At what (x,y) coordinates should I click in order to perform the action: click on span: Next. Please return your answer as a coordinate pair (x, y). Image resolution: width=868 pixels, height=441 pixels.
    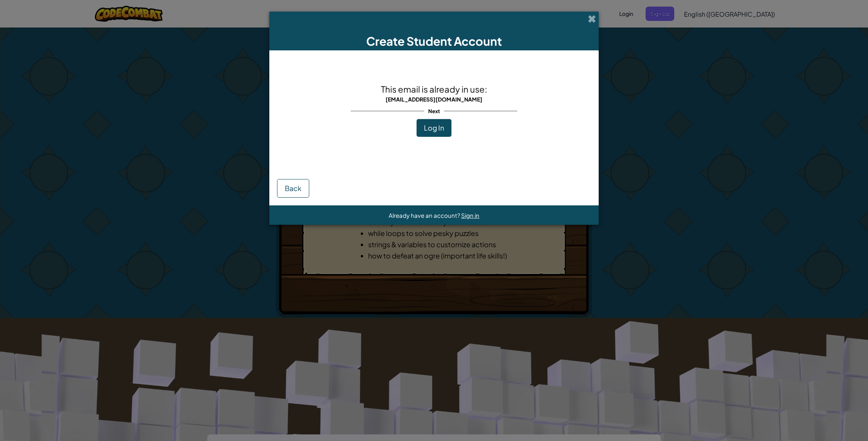
    Looking at the image, I should click on (434, 111).